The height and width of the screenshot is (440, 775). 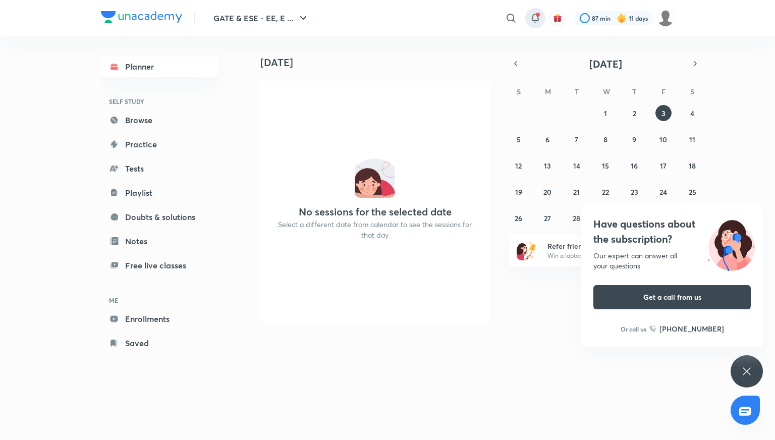 I want to click on button: October 22, 2025, so click(x=606, y=192).